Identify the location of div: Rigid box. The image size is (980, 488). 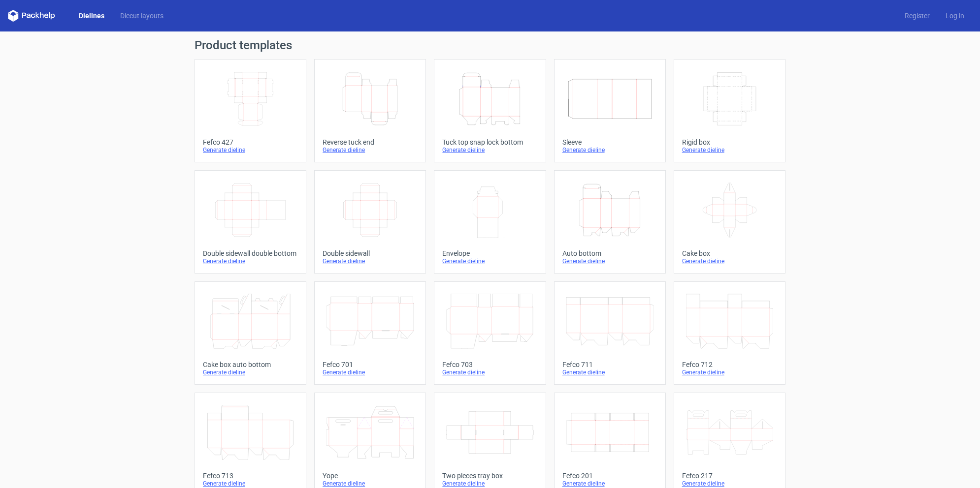
(729, 142).